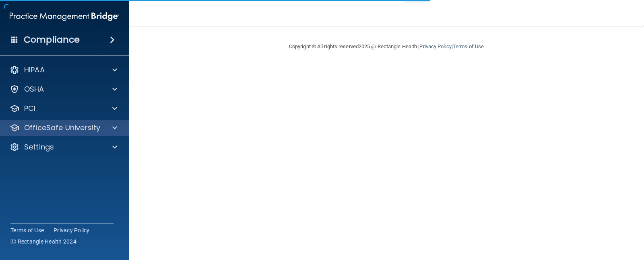 This screenshot has width=644, height=260. Describe the element at coordinates (63, 147) in the screenshot. I see `a: Settings` at that location.